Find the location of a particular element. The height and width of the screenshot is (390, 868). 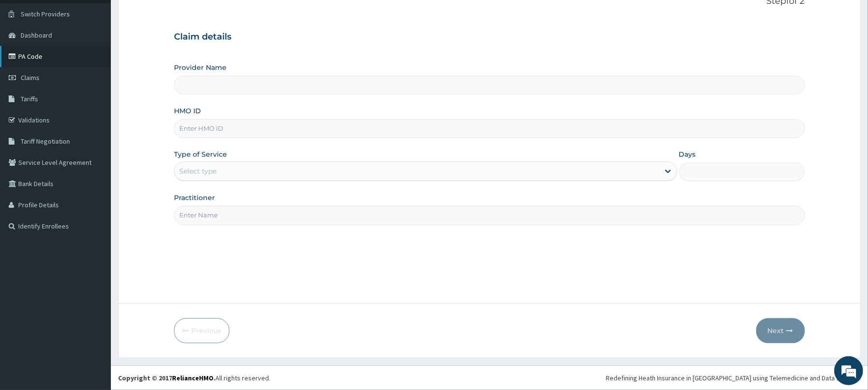

h3: Claim details is located at coordinates (489, 37).